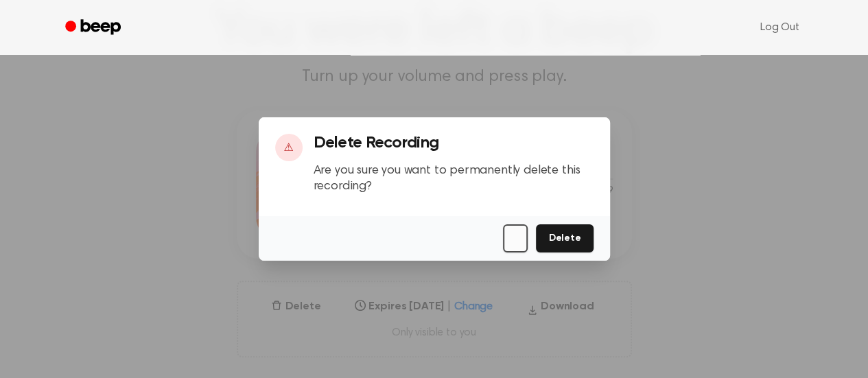 The image size is (868, 378). I want to click on a: Beep, so click(94, 28).